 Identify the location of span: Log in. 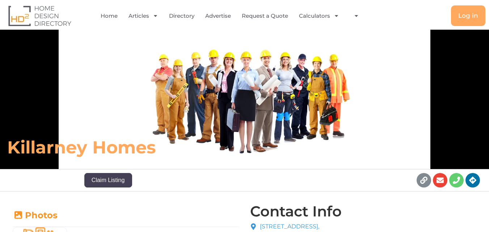
(468, 16).